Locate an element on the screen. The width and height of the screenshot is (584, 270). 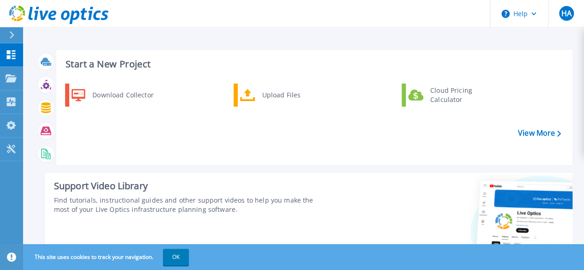
a: View More is located at coordinates (539, 133).